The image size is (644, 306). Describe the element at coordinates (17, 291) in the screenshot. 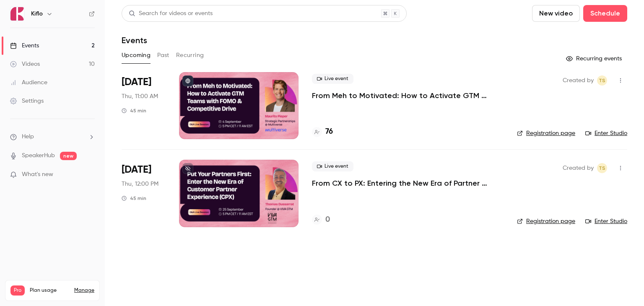

I see `span: Pro` at that location.